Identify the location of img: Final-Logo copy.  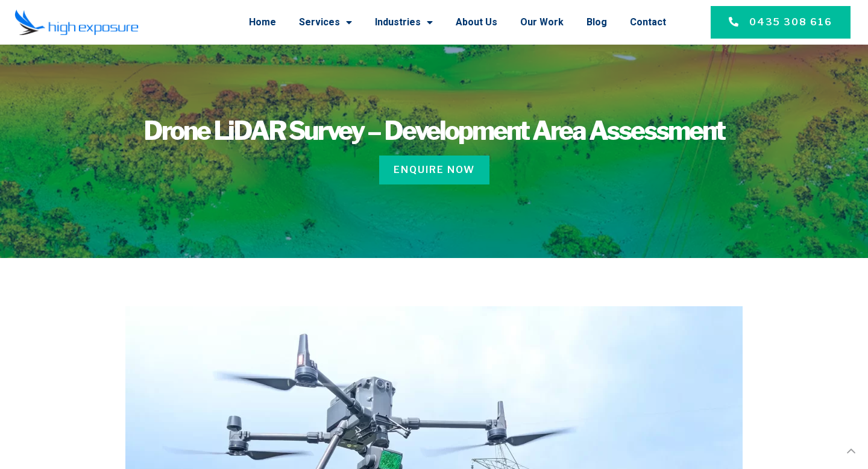
(77, 22).